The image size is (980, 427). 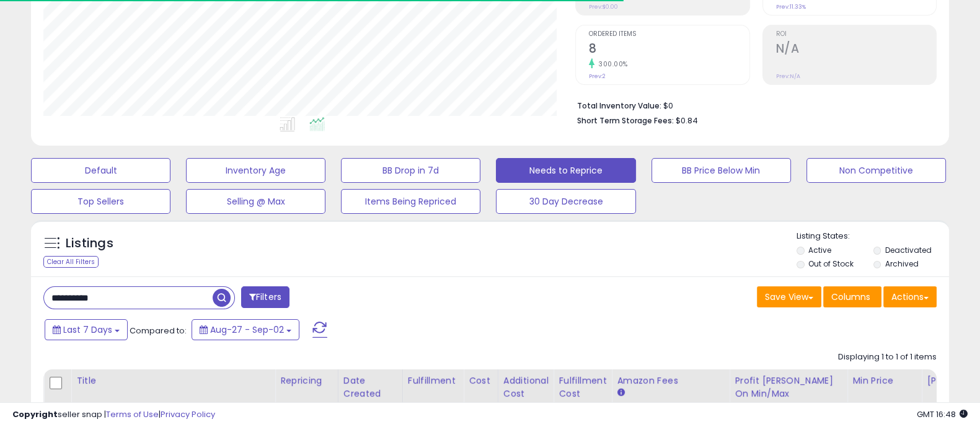 What do you see at coordinates (71, 261) in the screenshot?
I see `div: Clear All Filters` at bounding box center [71, 261].